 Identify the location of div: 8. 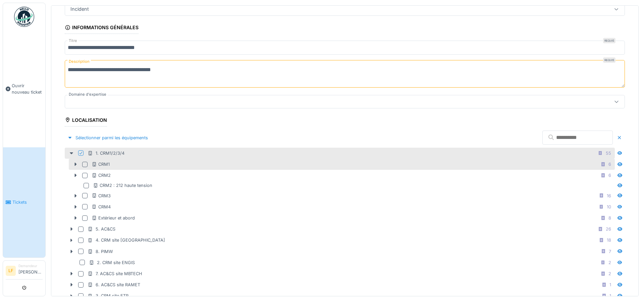
(610, 218).